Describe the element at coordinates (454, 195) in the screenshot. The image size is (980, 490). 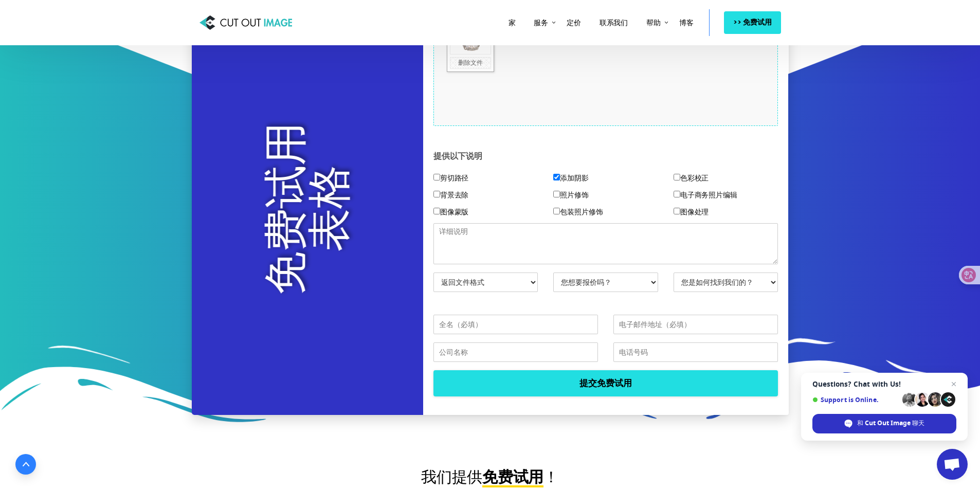
I see `font: 背景去除` at that location.